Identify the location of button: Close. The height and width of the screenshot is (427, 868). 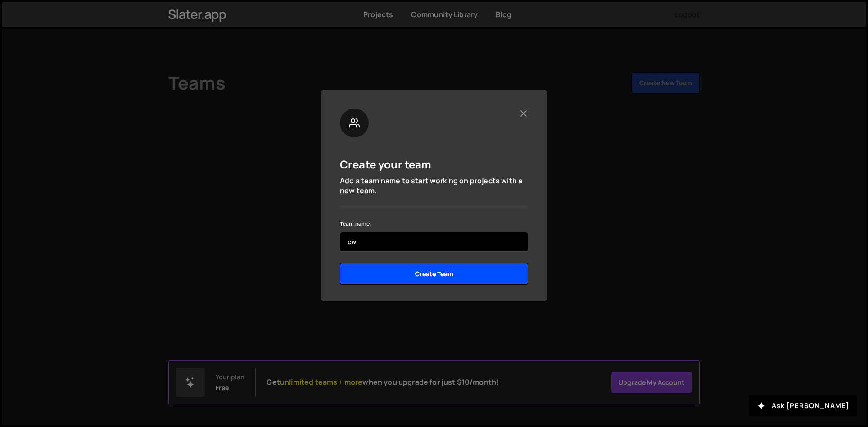
(523, 113).